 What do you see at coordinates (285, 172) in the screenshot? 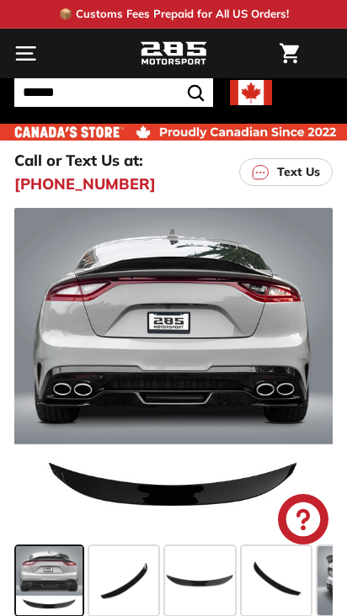
I see `a: Text Us` at bounding box center [285, 172].